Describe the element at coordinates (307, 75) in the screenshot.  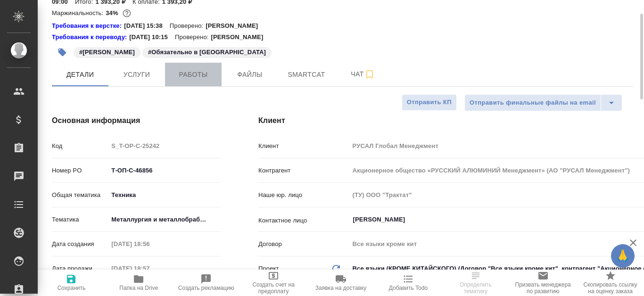
I see `span: Smartcat` at that location.